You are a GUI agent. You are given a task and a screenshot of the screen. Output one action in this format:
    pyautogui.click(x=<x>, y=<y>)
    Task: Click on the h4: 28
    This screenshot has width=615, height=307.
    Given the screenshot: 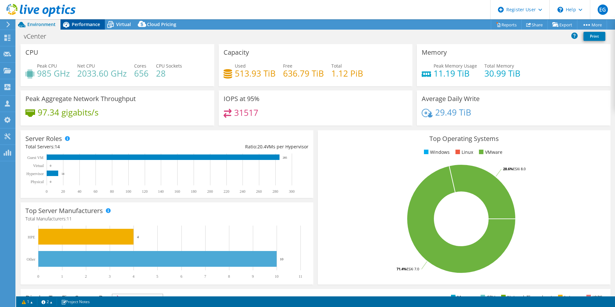 What is the action you would take?
    pyautogui.click(x=169, y=73)
    